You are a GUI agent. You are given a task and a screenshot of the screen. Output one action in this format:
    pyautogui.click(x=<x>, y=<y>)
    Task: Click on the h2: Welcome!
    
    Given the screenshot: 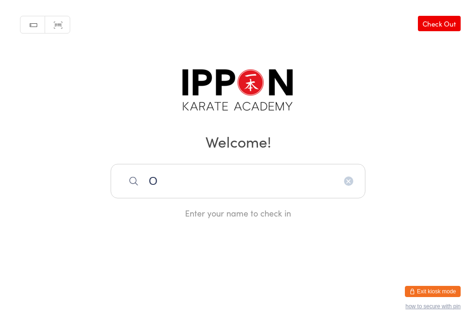 What is the action you would take?
    pyautogui.click(x=238, y=141)
    